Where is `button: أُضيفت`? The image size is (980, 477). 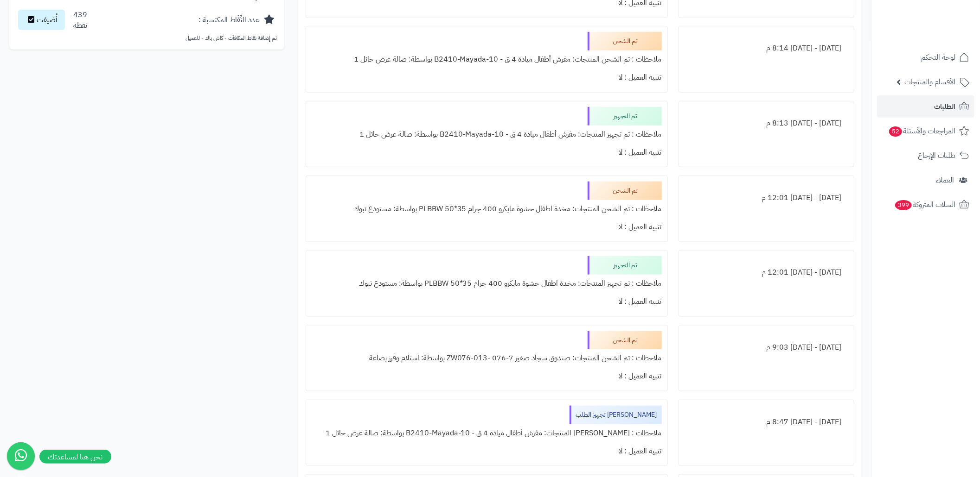 button: أُضيفت is located at coordinates (41, 20).